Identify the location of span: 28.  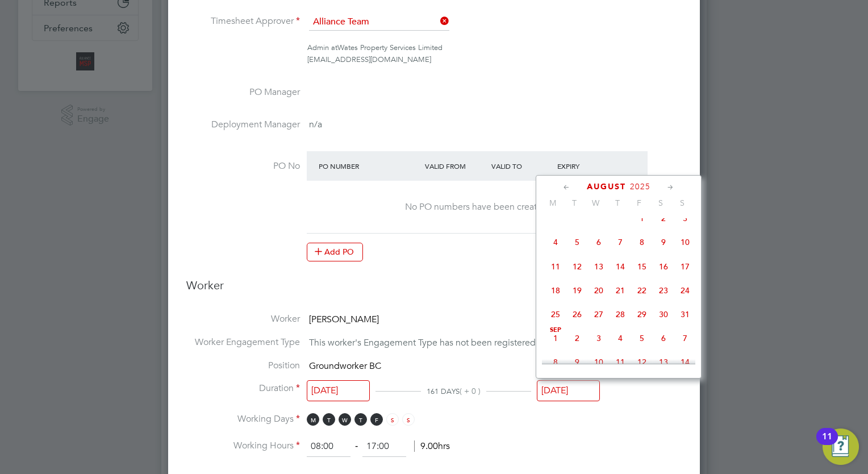
(620, 314).